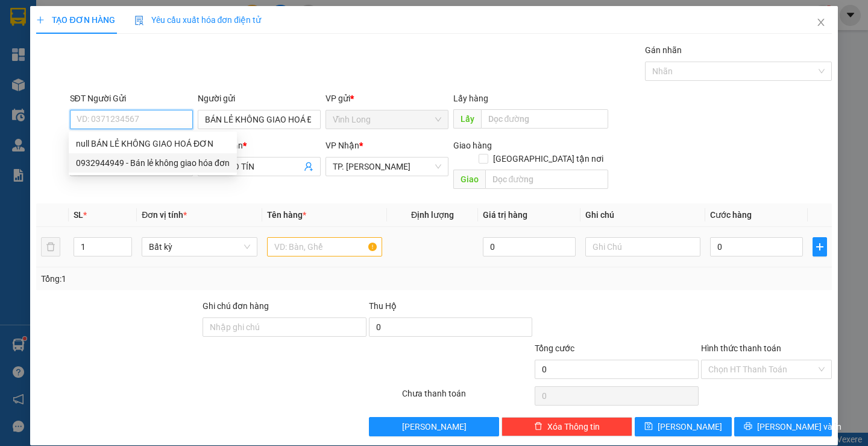  I want to click on label: Gán nhãn, so click(663, 50).